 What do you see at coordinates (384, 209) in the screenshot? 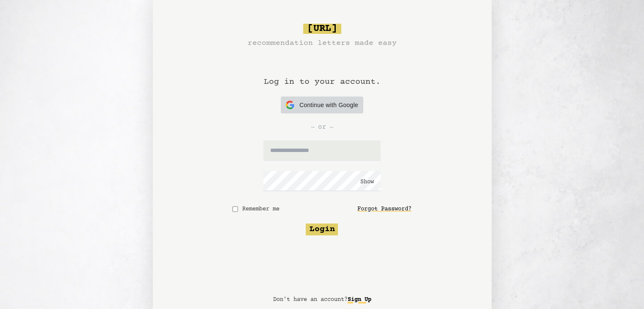
I see `a: Forgot Password?` at bounding box center [384, 209].